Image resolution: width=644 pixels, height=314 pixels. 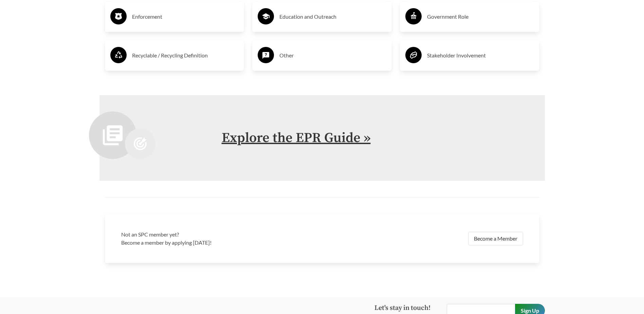 What do you see at coordinates (333, 55) in the screenshot?
I see `h3: Other` at bounding box center [333, 55].